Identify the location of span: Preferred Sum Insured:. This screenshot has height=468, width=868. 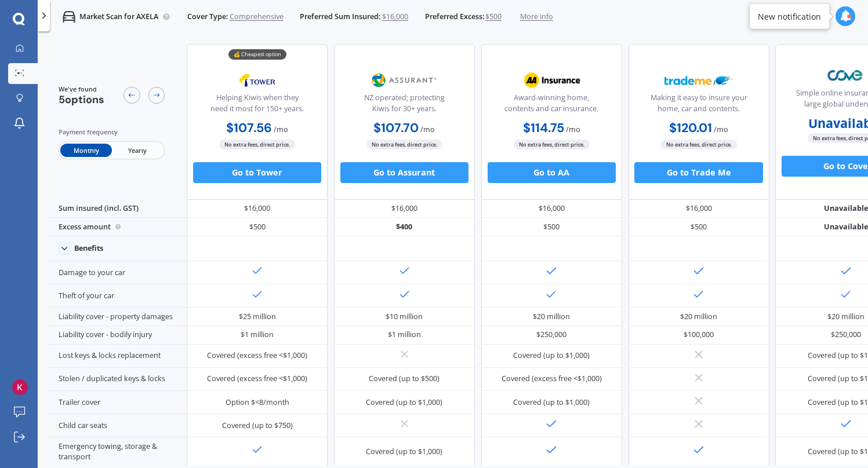
(340, 17).